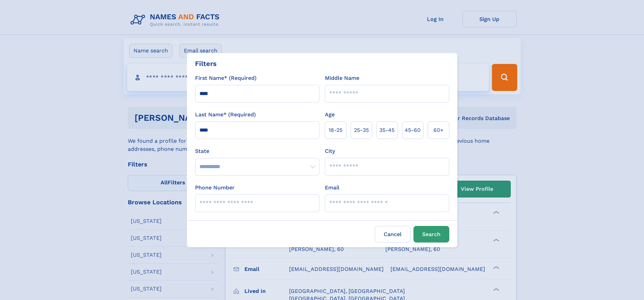 The image size is (644, 300). I want to click on span: 18‑25, so click(335, 130).